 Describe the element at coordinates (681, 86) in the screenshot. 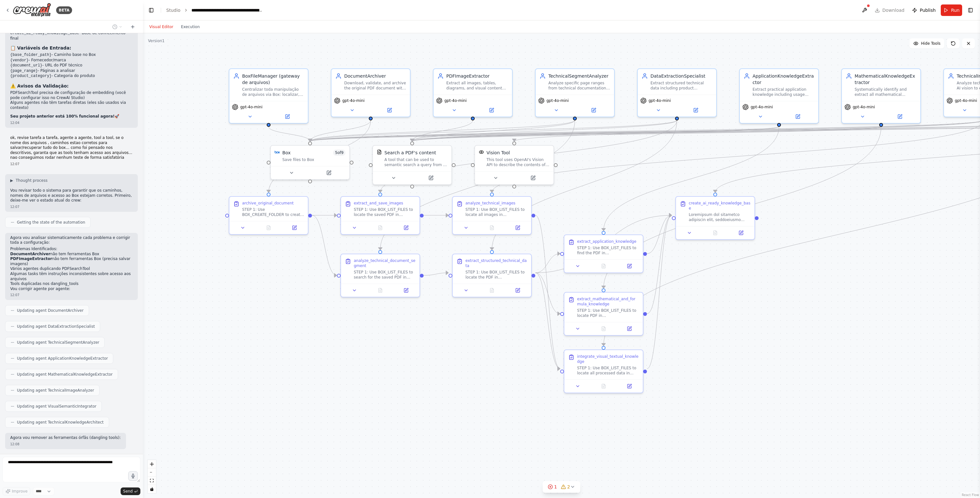

I see `div: Extract structured technical data including product specifications, performance tables, dimension...` at that location.